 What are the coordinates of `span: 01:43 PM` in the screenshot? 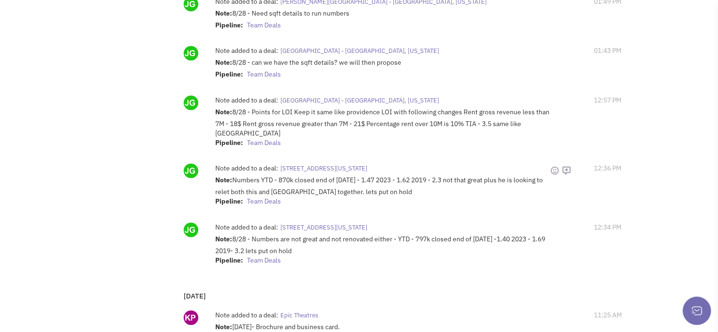 It's located at (608, 51).